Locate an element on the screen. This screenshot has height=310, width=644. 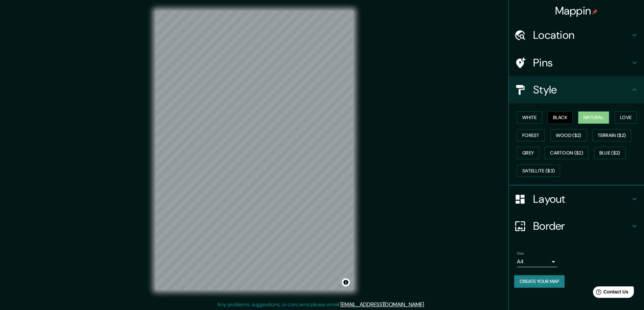
div: Style is located at coordinates (576, 90).